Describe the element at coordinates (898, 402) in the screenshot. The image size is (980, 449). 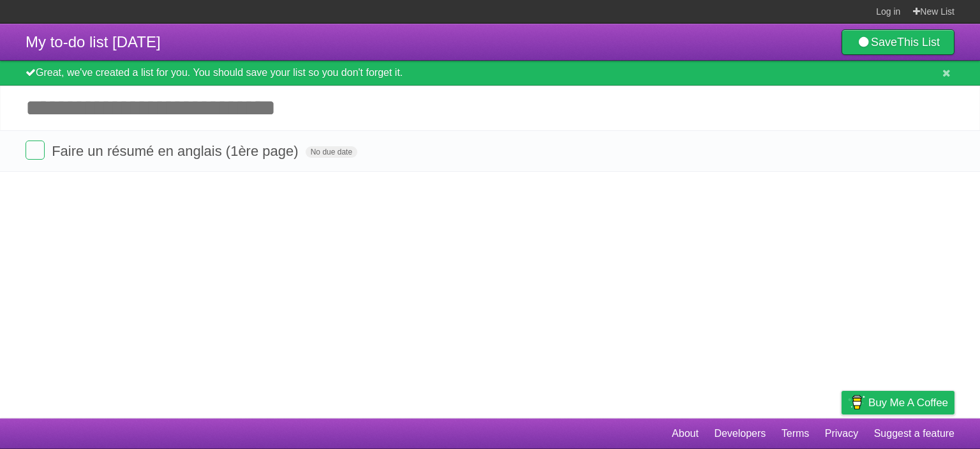
I see `a: Buy me a coffee` at that location.